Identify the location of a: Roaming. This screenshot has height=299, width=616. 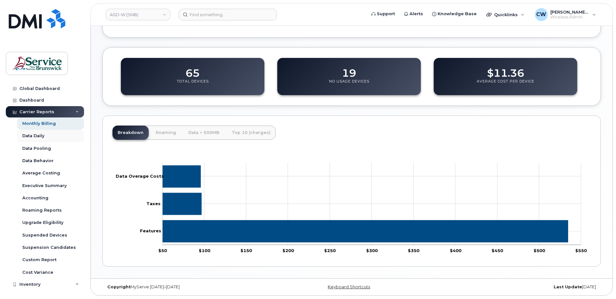
(166, 133).